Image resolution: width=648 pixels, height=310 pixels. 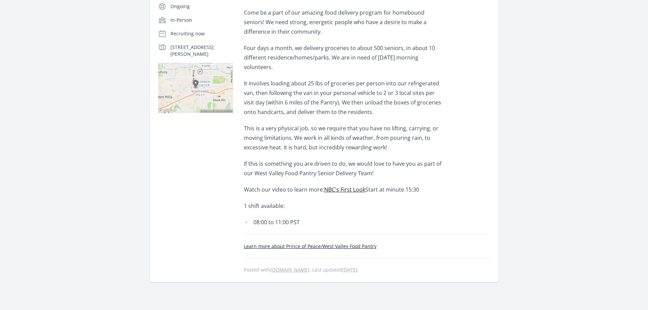 I want to click on p: 1 shift available:, so click(x=343, y=206).